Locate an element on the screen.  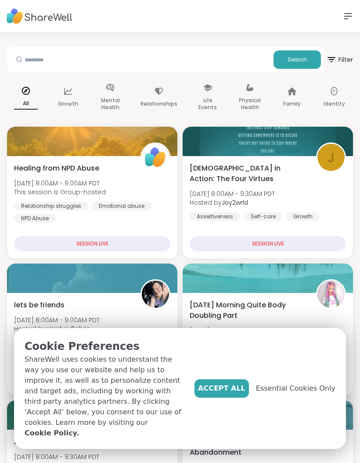
button: Accept All is located at coordinates (222, 389).